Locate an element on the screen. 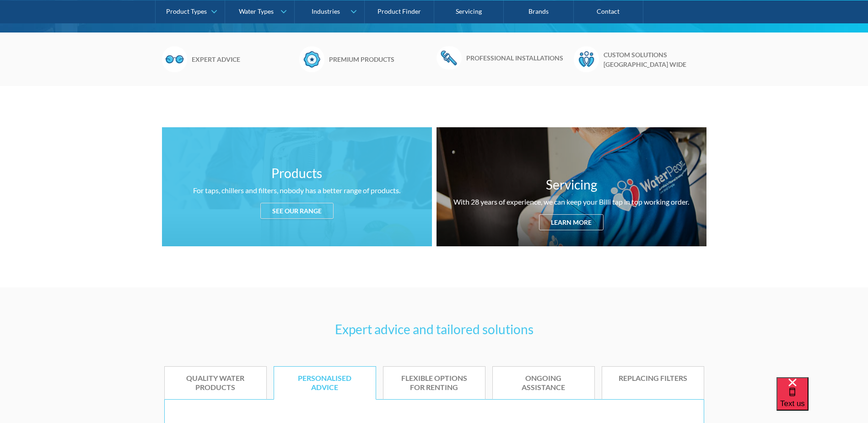 Image resolution: width=868 pixels, height=423 pixels. div: Flexible options for renting is located at coordinates (435, 383).